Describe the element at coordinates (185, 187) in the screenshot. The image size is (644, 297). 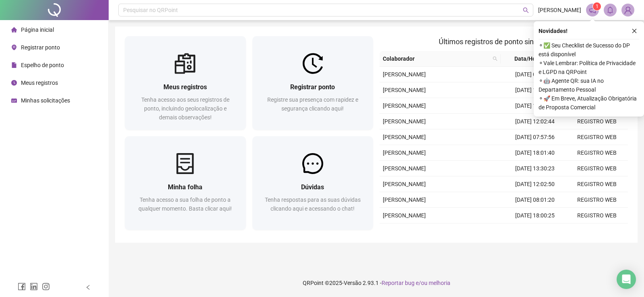
I see `span: Minha folha` at that location.